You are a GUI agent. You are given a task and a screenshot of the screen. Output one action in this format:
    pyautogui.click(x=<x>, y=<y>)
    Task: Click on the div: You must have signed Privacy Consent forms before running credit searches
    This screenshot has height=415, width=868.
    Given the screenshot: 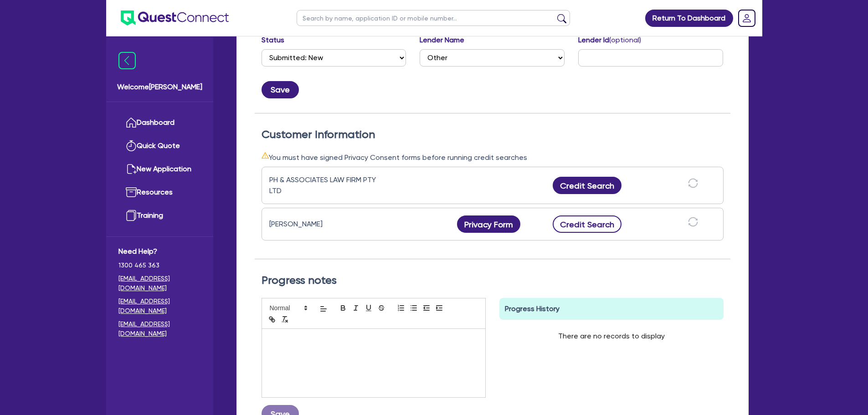 What is the action you would take?
    pyautogui.click(x=492, y=157)
    